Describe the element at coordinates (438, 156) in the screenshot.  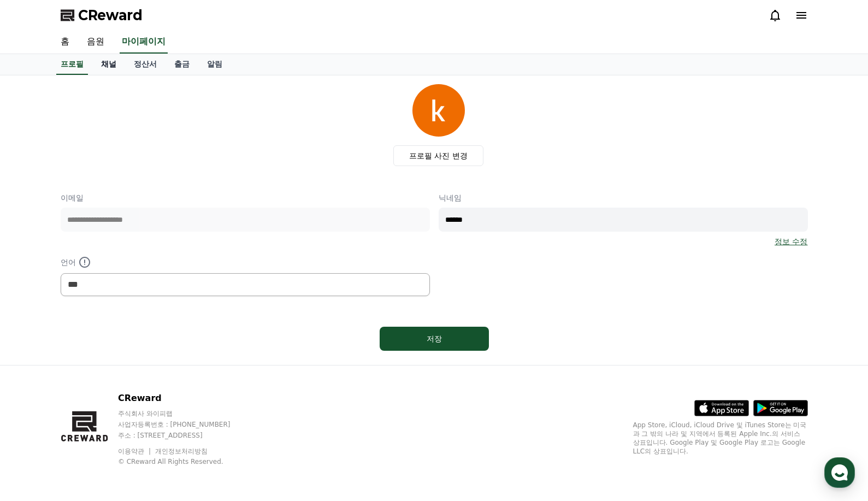
I see `label: 프로필 사진 변경` at that location.